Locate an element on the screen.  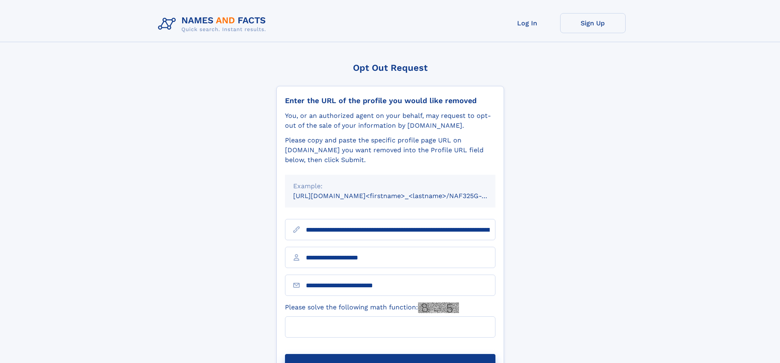
div: Enter the URL of the profile you would like removed is located at coordinates (390, 101).